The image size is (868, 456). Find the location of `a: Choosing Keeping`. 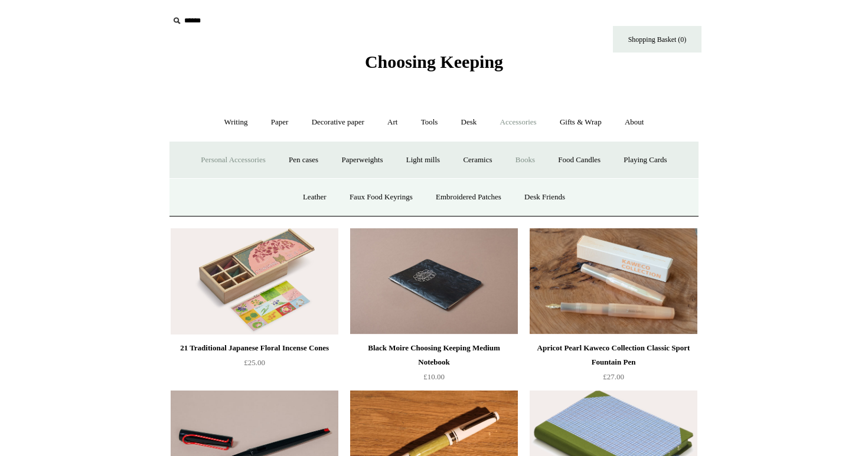

a: Choosing Keeping is located at coordinates (434, 65).